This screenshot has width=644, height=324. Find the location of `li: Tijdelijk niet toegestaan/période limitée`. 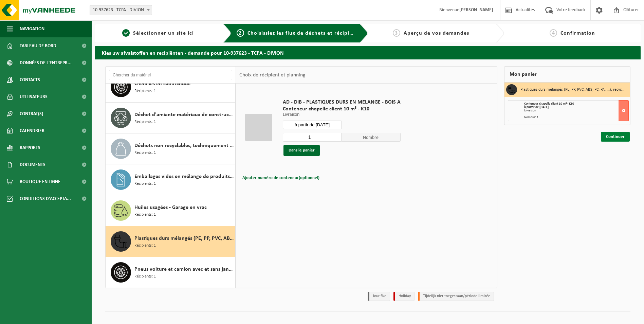

li: Tijdelijk niet toegestaan/période limitée is located at coordinates (456, 296).